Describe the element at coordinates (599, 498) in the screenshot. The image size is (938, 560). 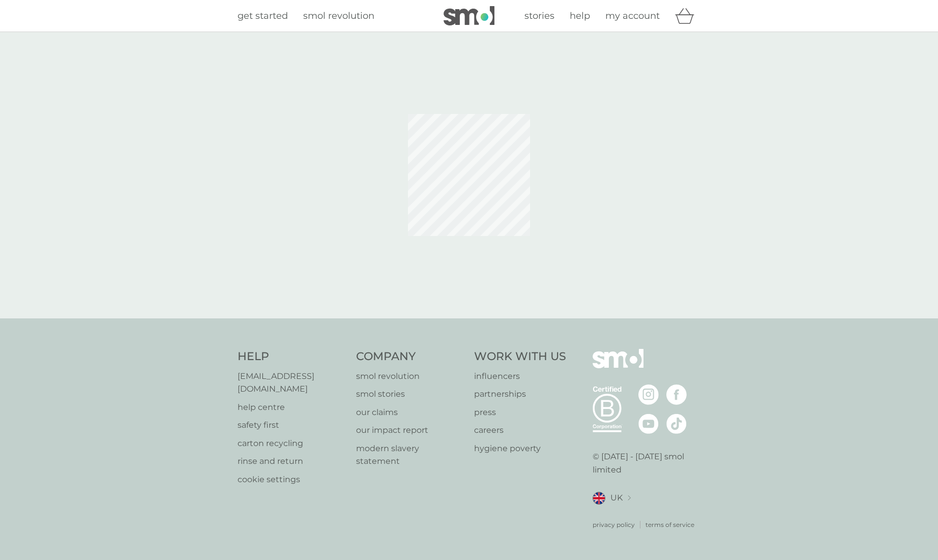
I see `img: UK flag` at that location.